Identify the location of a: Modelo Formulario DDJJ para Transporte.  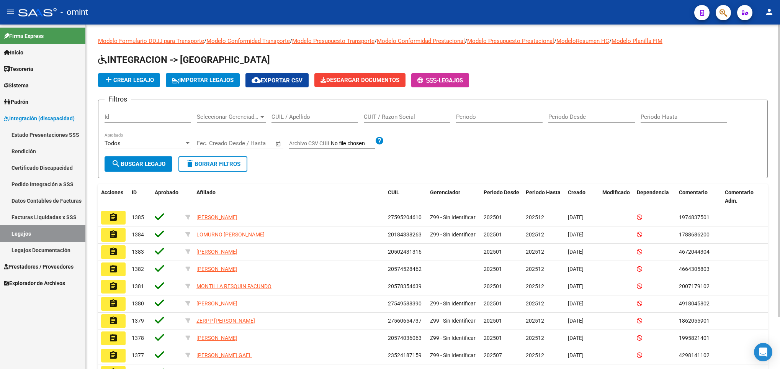
(151, 41).